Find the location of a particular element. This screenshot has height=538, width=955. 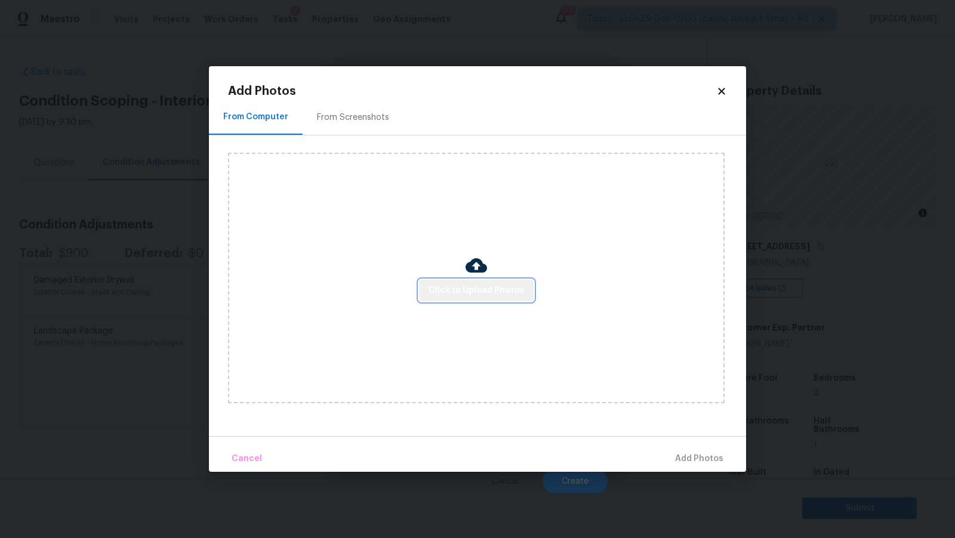

span: Click to Upload Photos is located at coordinates (476, 291).